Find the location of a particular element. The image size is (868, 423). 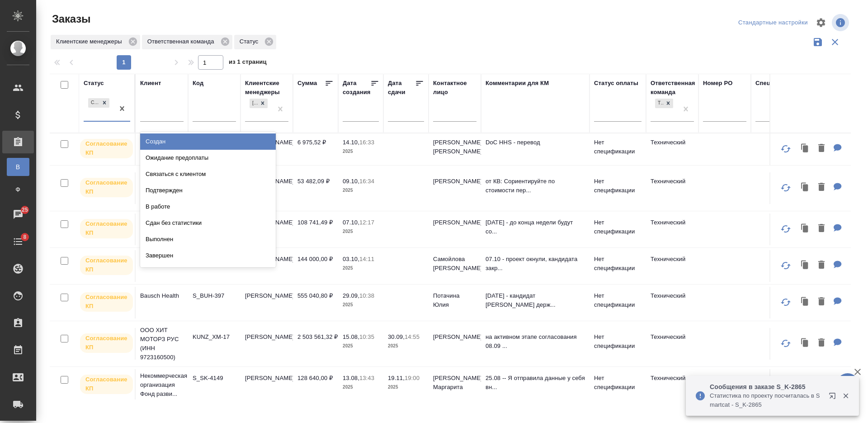

p: 15.08, is located at coordinates (351, 337).